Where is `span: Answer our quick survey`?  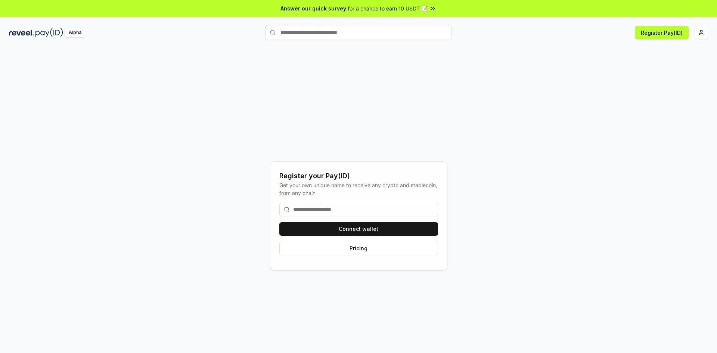
span: Answer our quick survey is located at coordinates (313, 8).